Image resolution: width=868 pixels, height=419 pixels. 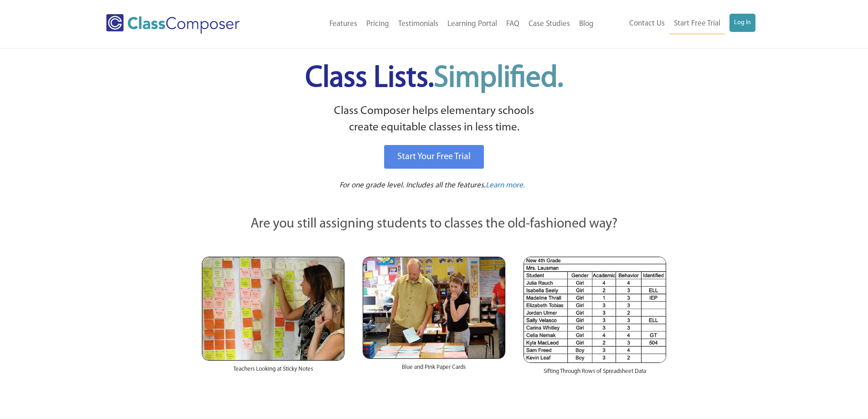 What do you see at coordinates (434, 78) in the screenshot?
I see `span: Class Lists.` at bounding box center [434, 78].